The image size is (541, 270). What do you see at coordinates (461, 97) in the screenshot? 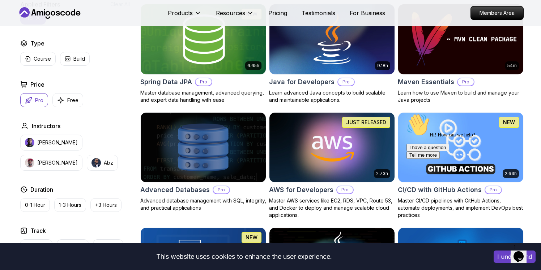
I see `p: Learn how to use Maven to build and manage your Java projects` at bounding box center [461, 97].